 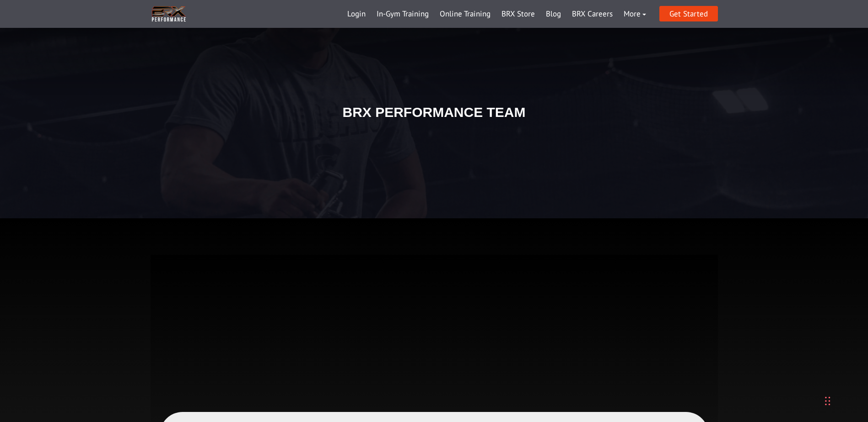 What do you see at coordinates (464, 14) in the screenshot?
I see `a: Online Training` at bounding box center [464, 14].